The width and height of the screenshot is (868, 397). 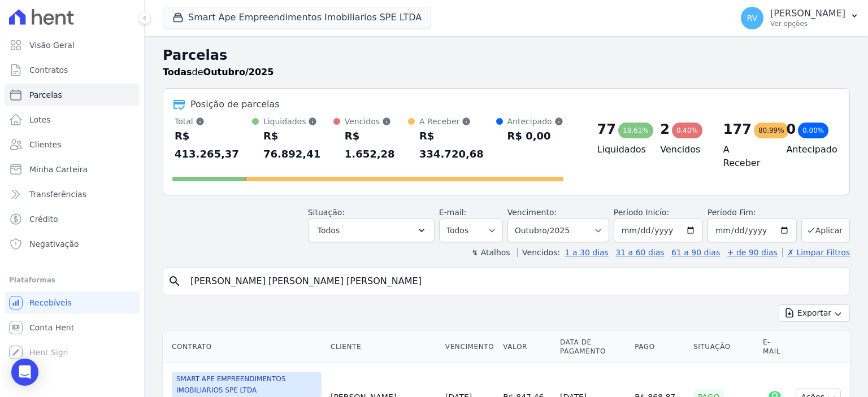 I want to click on a: Contratos, so click(x=72, y=70).